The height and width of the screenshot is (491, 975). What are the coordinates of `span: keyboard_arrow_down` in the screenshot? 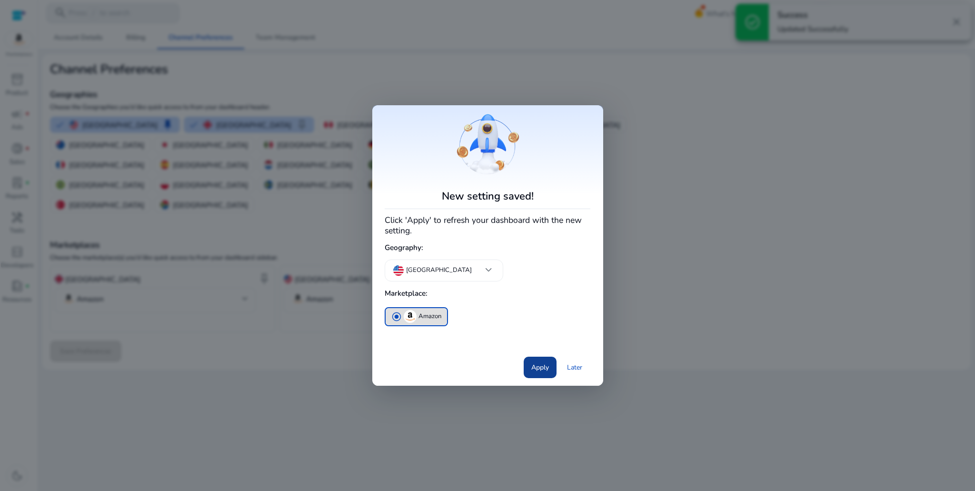 It's located at (488, 270).